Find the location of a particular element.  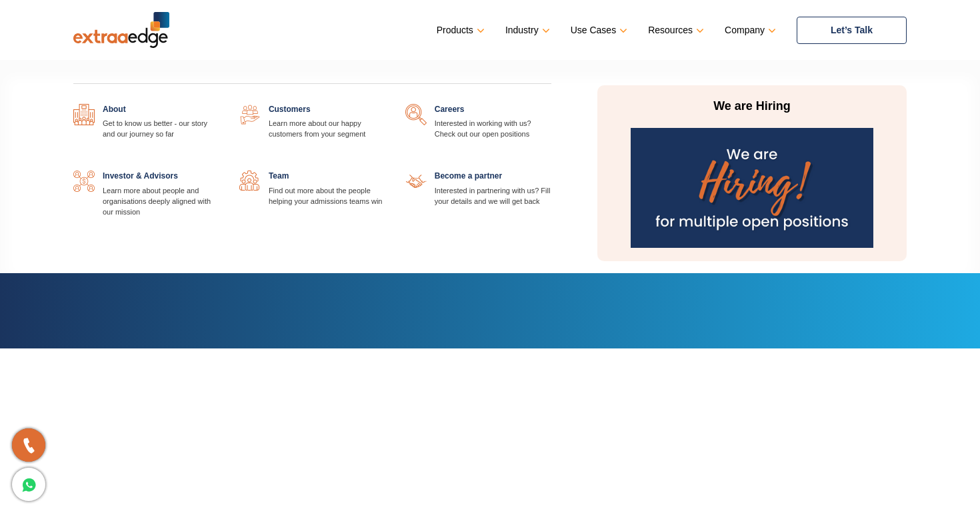

a: Products is located at coordinates (460, 30).